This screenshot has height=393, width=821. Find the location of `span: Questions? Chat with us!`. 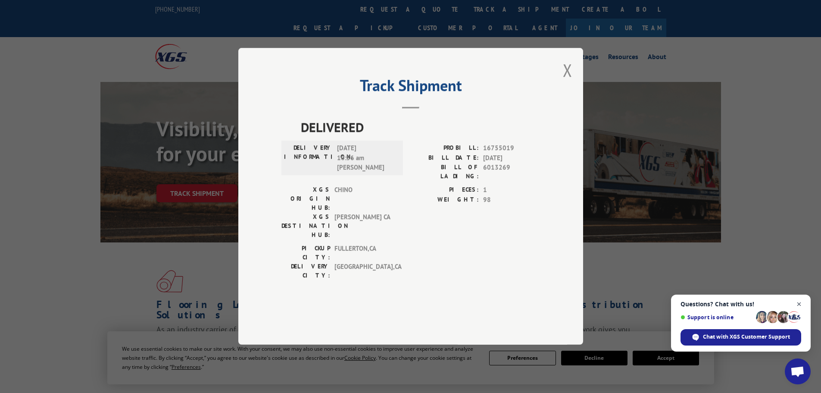

span: Questions? Chat with us! is located at coordinates (741, 304).